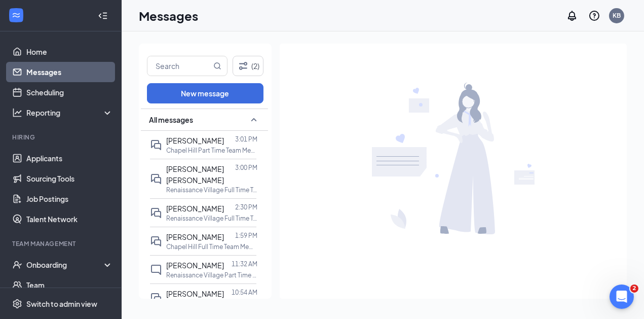  I want to click on div: KB, so click(617, 15).